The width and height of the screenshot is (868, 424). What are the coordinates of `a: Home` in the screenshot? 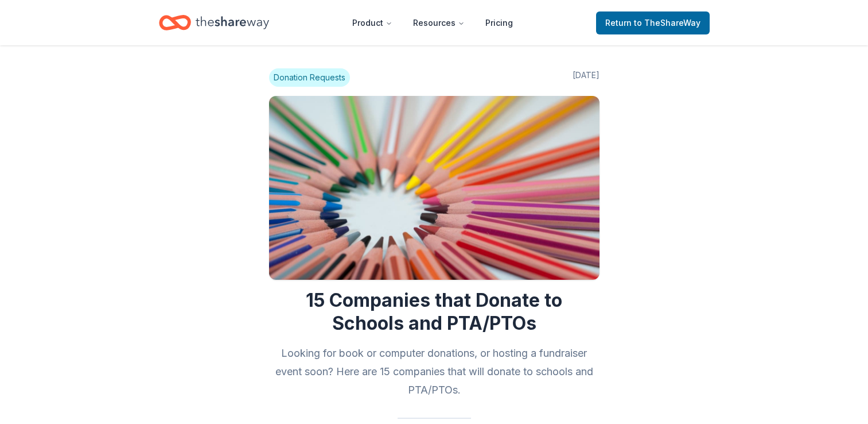 It's located at (215, 23).